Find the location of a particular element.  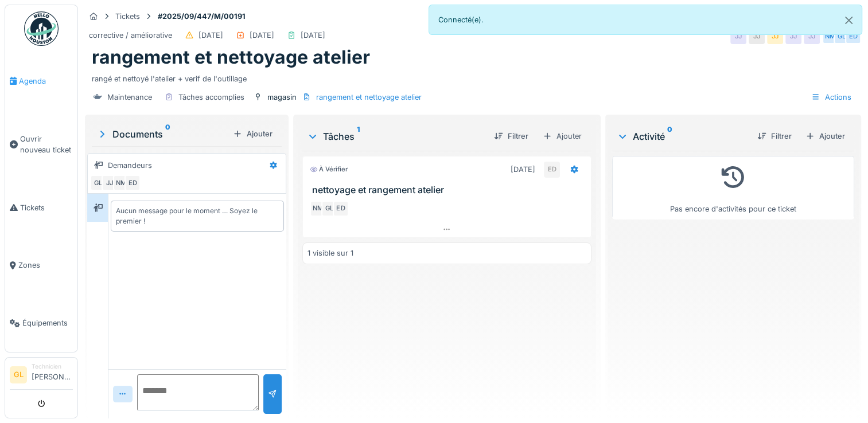

div: Aucun message pour le moment … Soyez le premier ! is located at coordinates (198, 216).